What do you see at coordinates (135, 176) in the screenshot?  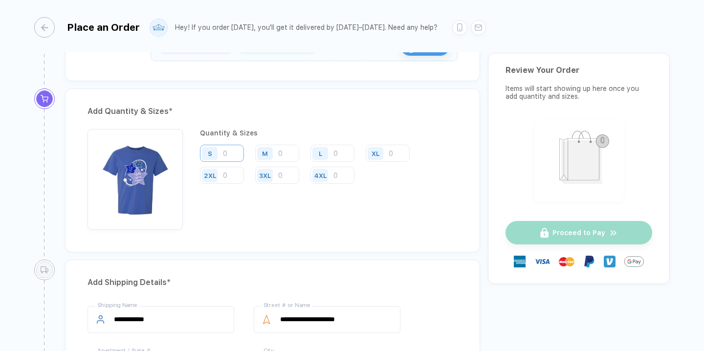 I see `img: adda0ba2-fb29-475a-a432-f2228c1fa064_nt_front_1755039413079.jpg` at bounding box center [135, 176].